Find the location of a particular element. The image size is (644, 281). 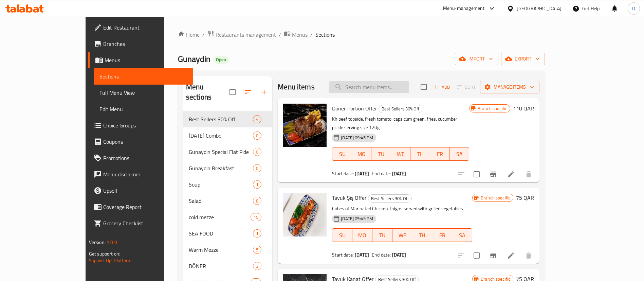

span: Menu disclaimer is located at coordinates (145, 174).